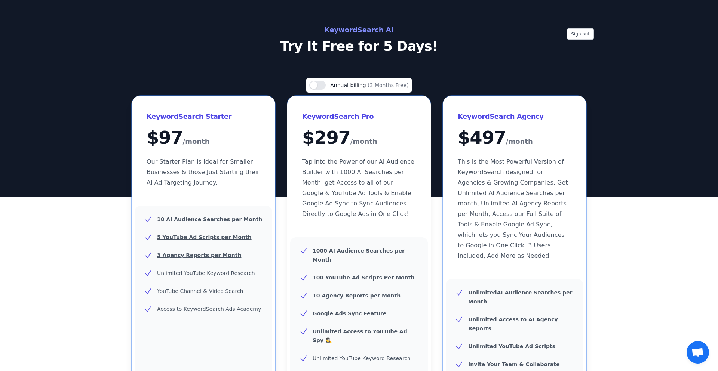 The height and width of the screenshot is (371, 718). I want to click on u: 100 YouTube Ad Scripts Per Month, so click(363, 278).